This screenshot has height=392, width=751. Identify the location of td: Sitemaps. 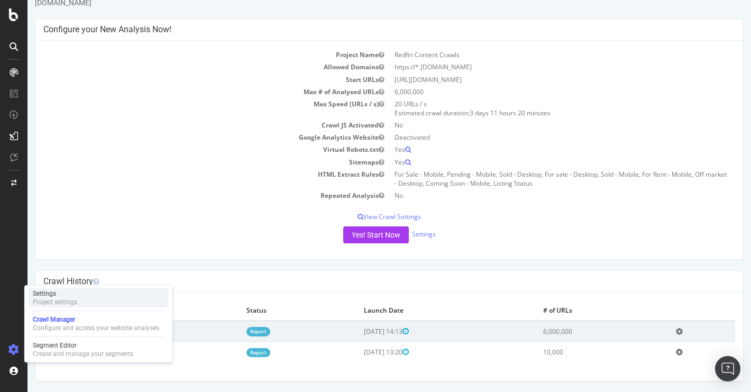
(189, 162).